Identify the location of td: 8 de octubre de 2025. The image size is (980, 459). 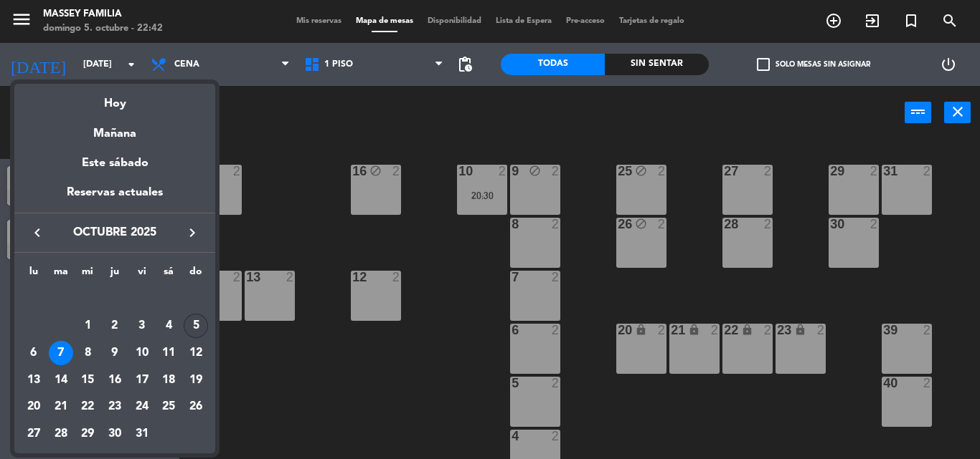
(88, 353).